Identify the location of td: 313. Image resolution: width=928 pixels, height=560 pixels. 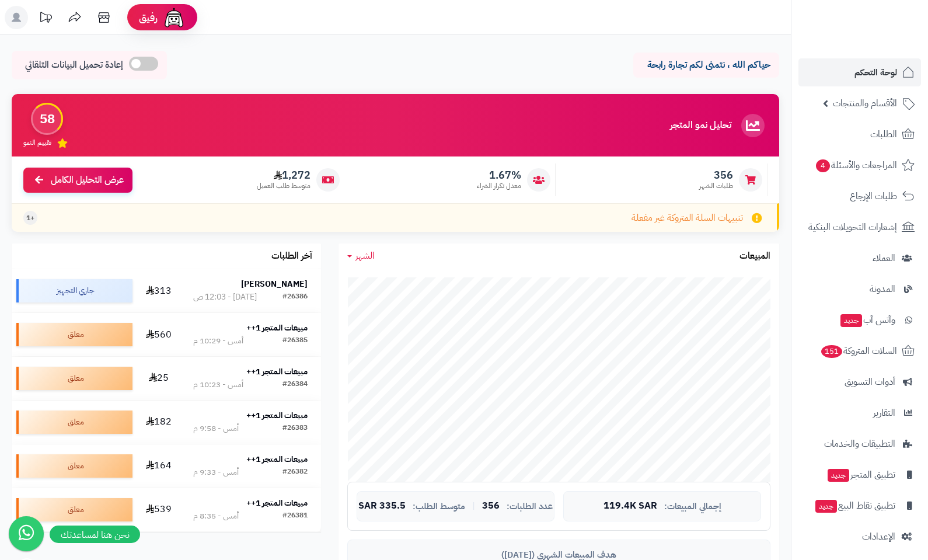
(158, 291).